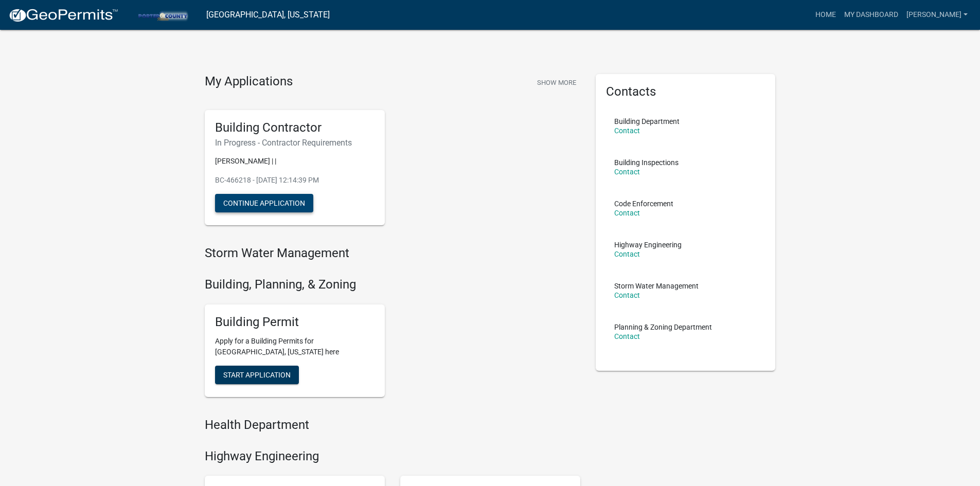 This screenshot has width=980, height=486. Describe the element at coordinates (264, 203) in the screenshot. I see `button: Continue Application` at that location.